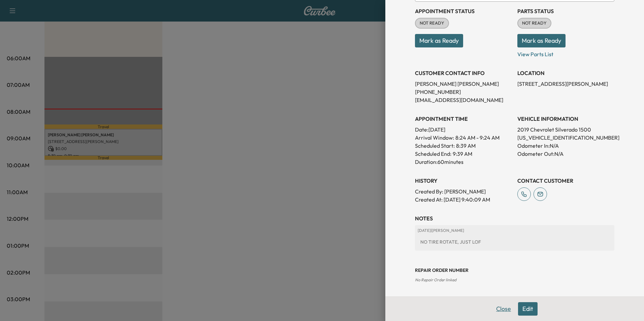 Image resolution: width=644 pixels, height=321 pixels. I want to click on h3: APPOINTMENT TIME, so click(463, 119).